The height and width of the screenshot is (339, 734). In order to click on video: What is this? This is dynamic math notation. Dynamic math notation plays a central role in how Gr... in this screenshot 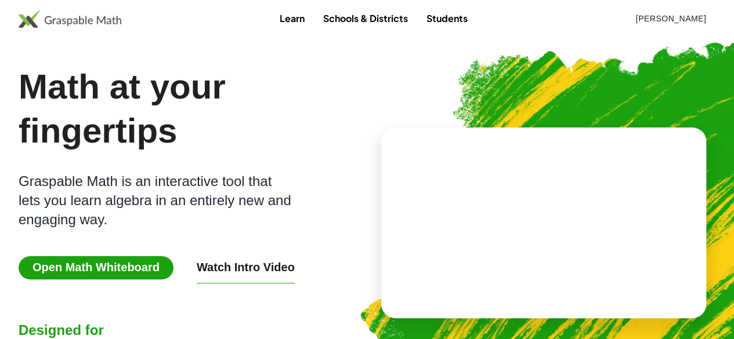, I will do `click(544, 223)`.